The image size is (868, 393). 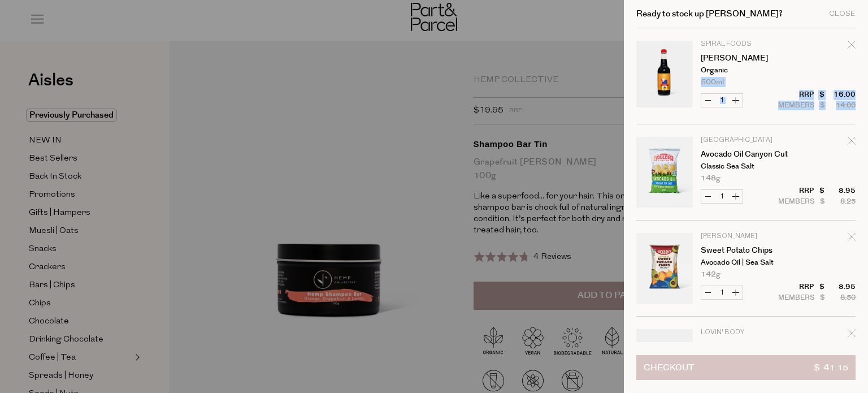 What do you see at coordinates (744, 262) in the screenshot?
I see `p: Avocado Oil | Sea Salt` at bounding box center [744, 262].